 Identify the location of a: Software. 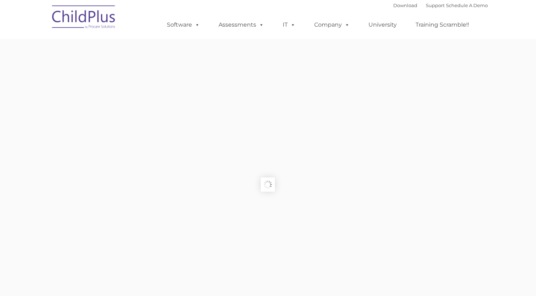
(183, 25).